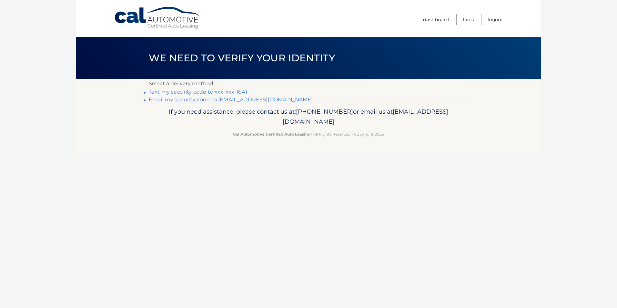  What do you see at coordinates (157, 18) in the screenshot?
I see `a: Cal Automotive` at bounding box center [157, 18].